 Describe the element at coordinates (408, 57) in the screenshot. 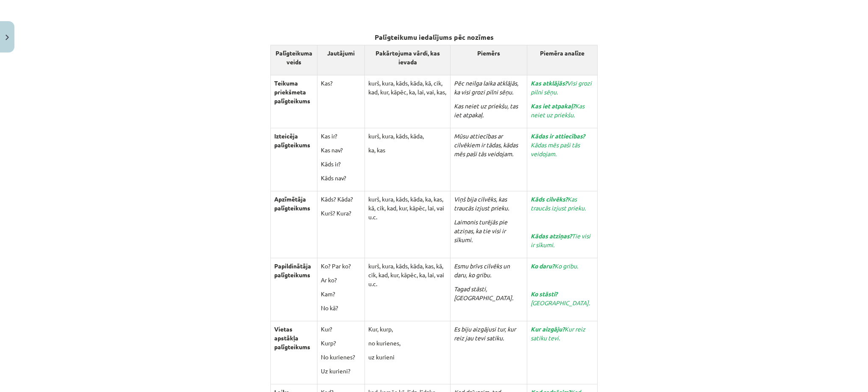

I see `b: Pakārtojuma vārdi, kas ievada` at that location.